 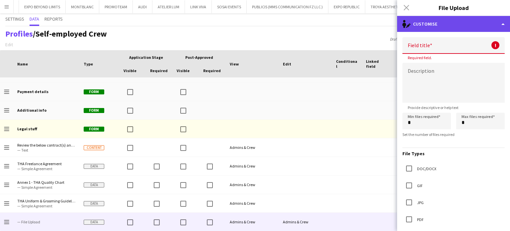 What do you see at coordinates (229, 7) in the screenshot?
I see `button: SOSAI EVENTS` at bounding box center [229, 7].